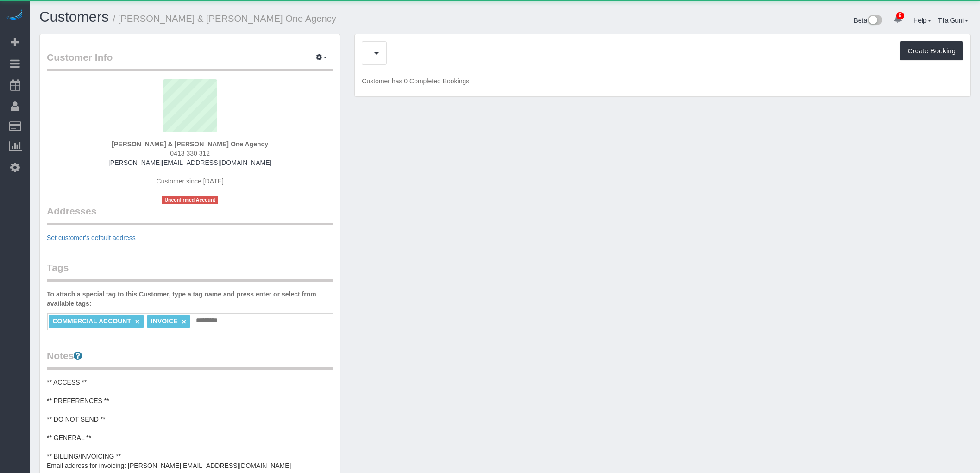 The width and height of the screenshot is (980, 473). What do you see at coordinates (190, 200) in the screenshot?
I see `span: Unconfirmed Account` at bounding box center [190, 200].